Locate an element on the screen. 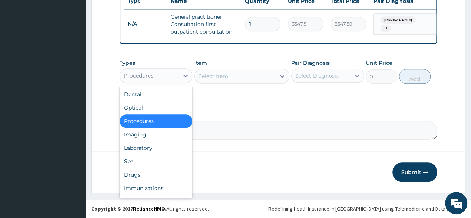  span: We're online! is located at coordinates (73, 101).